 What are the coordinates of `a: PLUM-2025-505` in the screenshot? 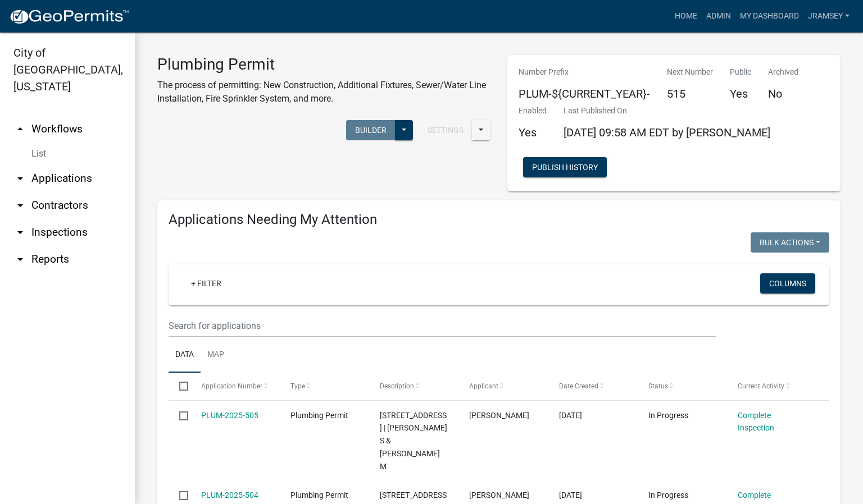 It's located at (230, 415).